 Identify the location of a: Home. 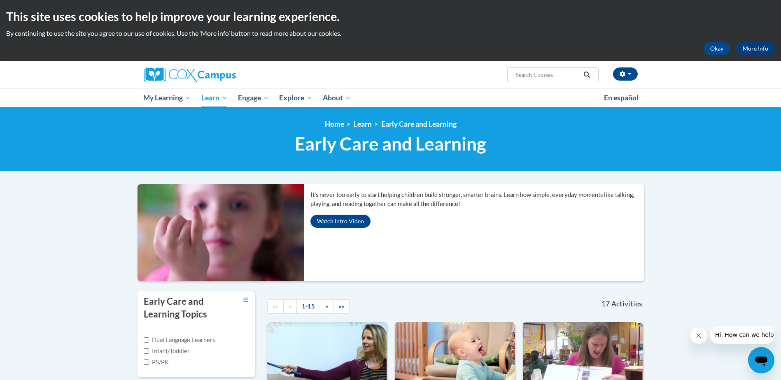
(334, 124).